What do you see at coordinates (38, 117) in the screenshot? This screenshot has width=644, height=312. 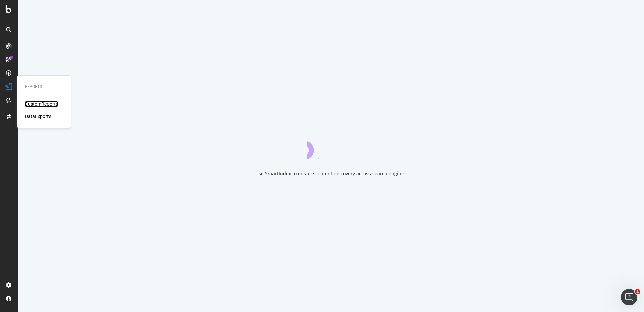 I see `a: DataExports` at bounding box center [38, 117].